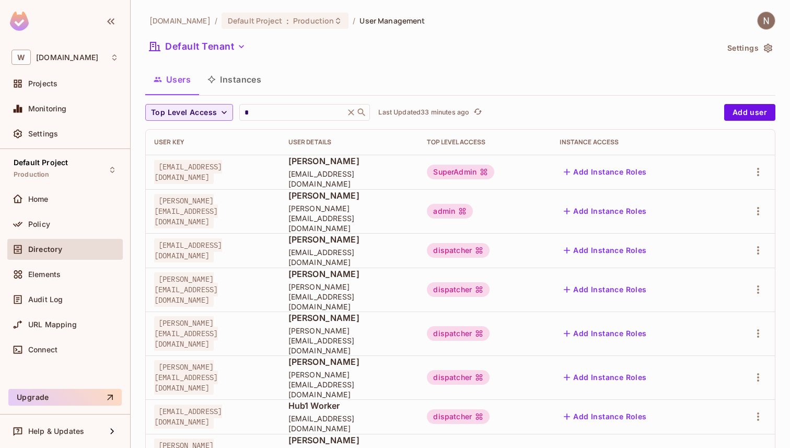 The image size is (790, 448). I want to click on span: Help & Updates, so click(56, 431).